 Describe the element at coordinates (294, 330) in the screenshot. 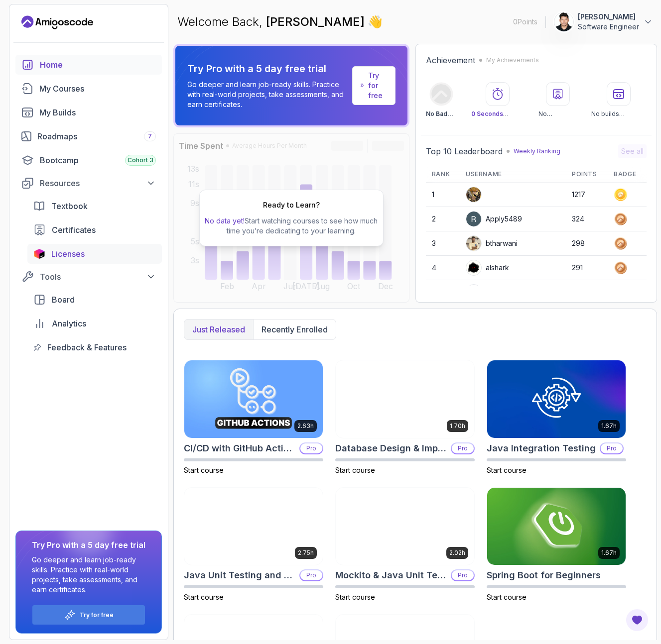

I see `button: Recently enrolled` at that location.